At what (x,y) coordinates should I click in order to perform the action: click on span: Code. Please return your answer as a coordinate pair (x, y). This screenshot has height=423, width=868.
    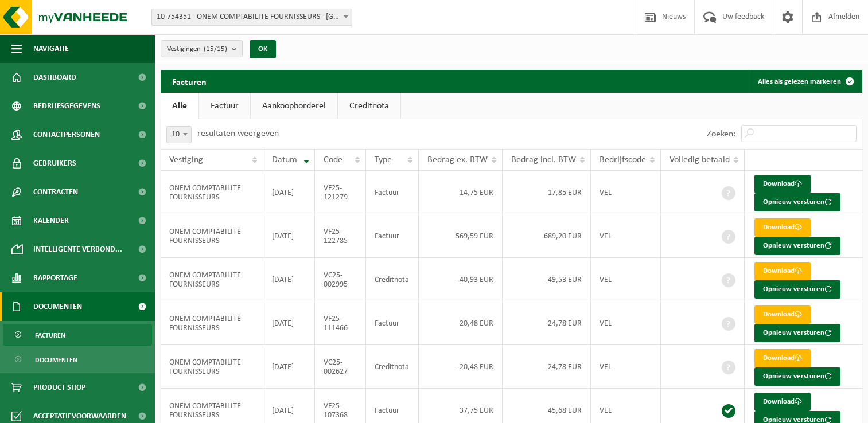
    Looking at the image, I should click on (333, 160).